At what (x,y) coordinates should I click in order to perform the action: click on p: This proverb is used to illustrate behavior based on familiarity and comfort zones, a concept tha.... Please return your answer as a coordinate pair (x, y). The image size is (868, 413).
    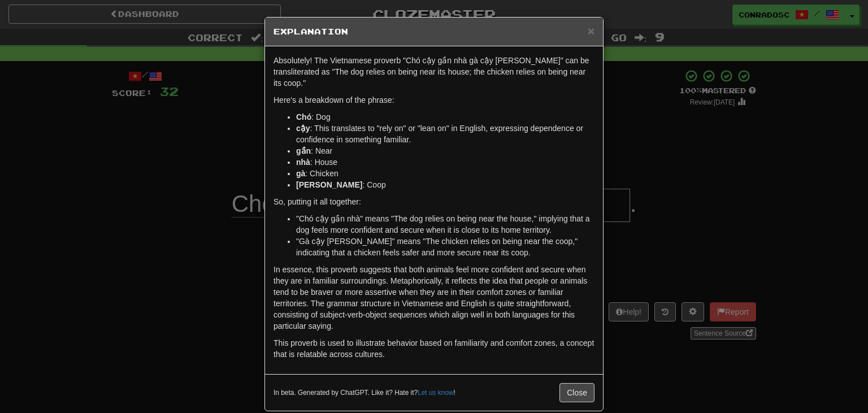
    Looking at the image, I should click on (434, 349).